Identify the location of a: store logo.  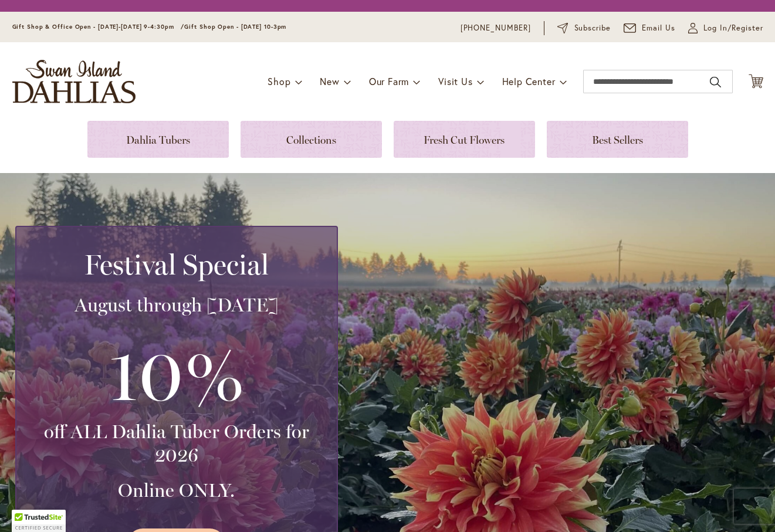
(74, 81).